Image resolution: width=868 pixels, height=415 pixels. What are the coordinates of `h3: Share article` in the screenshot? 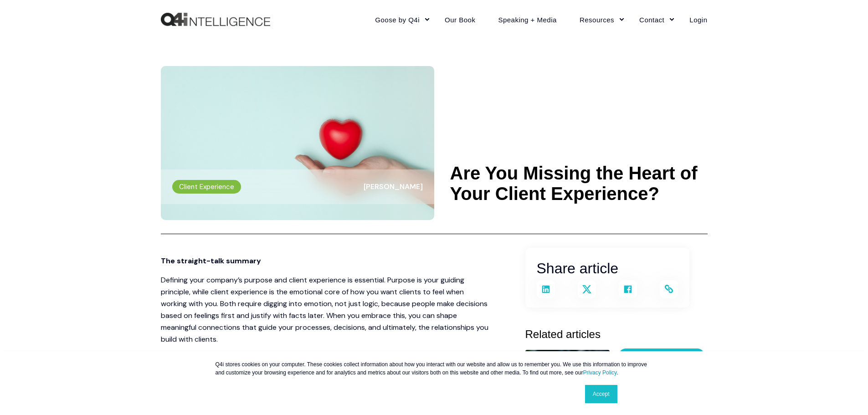 It's located at (607, 268).